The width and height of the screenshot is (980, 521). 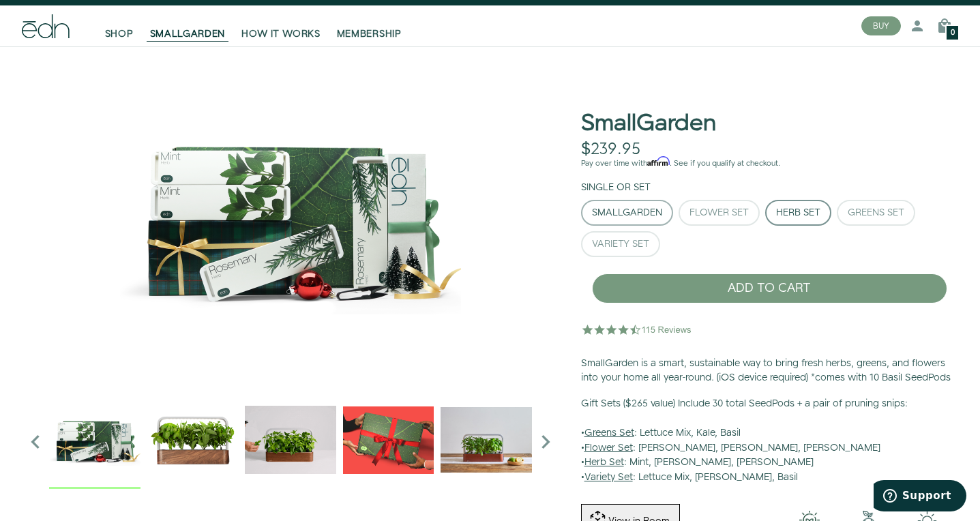 What do you see at coordinates (486, 440) in the screenshot?
I see `img: edn-smallgarden-mixed-herbs-table-product-2000px_1024x.jpg` at bounding box center [486, 440].